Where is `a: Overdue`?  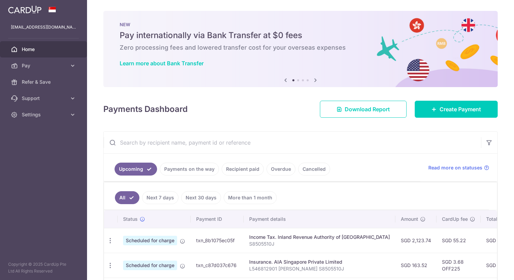 a: Overdue is located at coordinates (281, 169).